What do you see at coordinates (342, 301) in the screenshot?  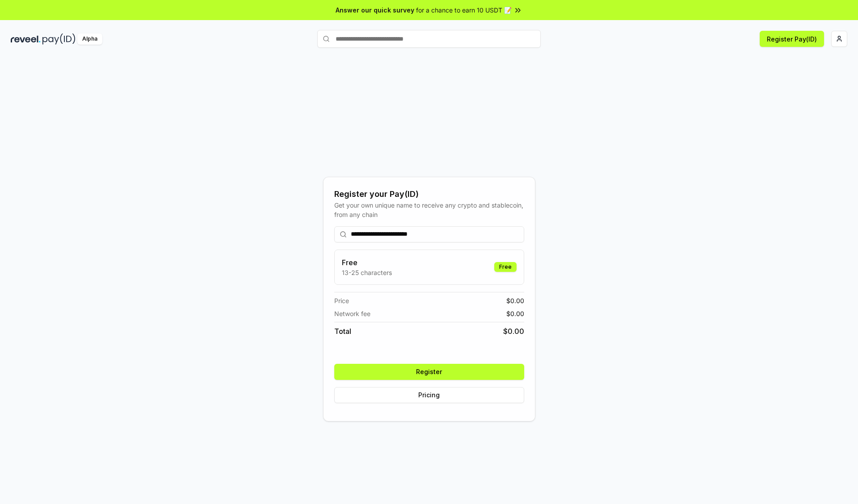 I see `span: Price` at bounding box center [342, 301].